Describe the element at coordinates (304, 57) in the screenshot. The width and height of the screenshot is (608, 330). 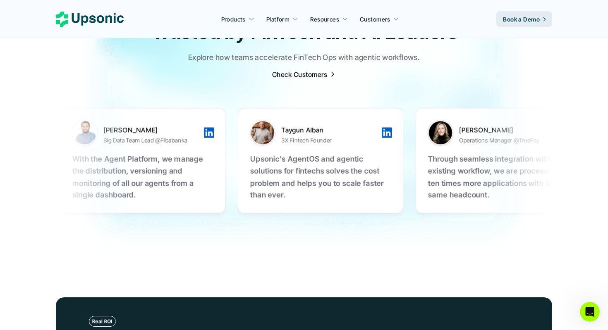
I see `p: Explore how teams accelerate FinTech Ops with agentic workflows.` at that location.